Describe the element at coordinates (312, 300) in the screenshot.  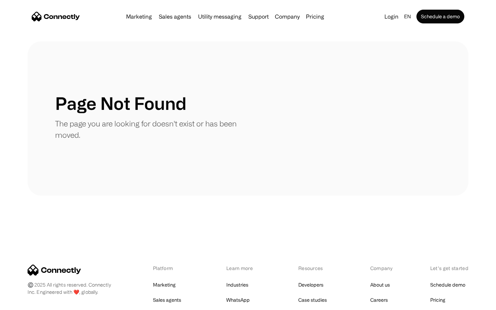
I see `a: Case studies` at that location.